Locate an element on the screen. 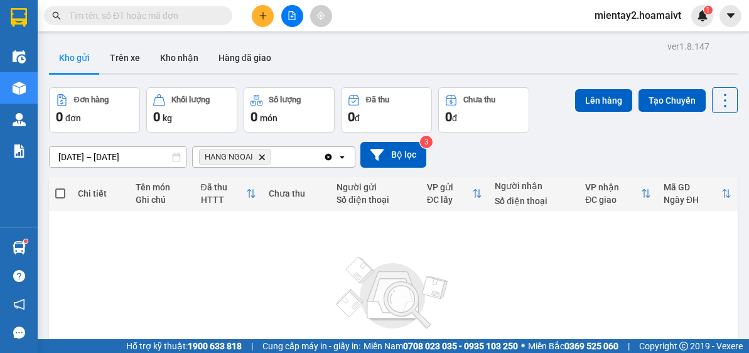 Image resolution: width=749 pixels, height=353 pixels. img: logo-vxr is located at coordinates (19, 18).